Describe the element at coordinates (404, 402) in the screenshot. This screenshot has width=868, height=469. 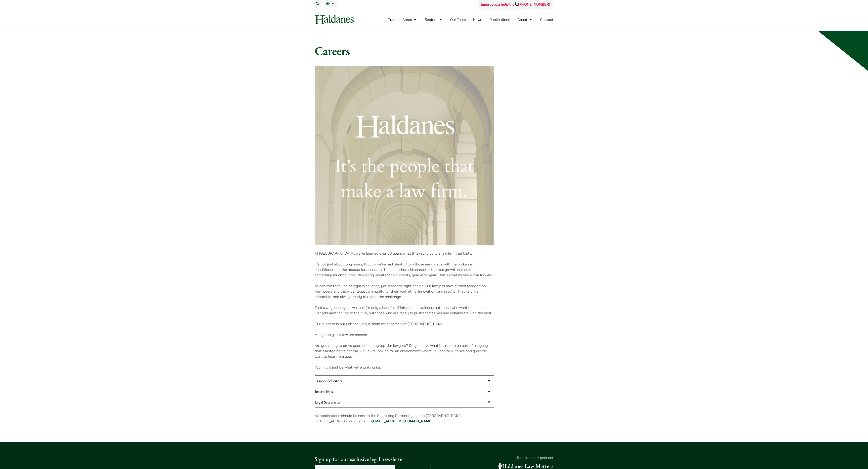
I see `a: Legal Secretaries` at that location.